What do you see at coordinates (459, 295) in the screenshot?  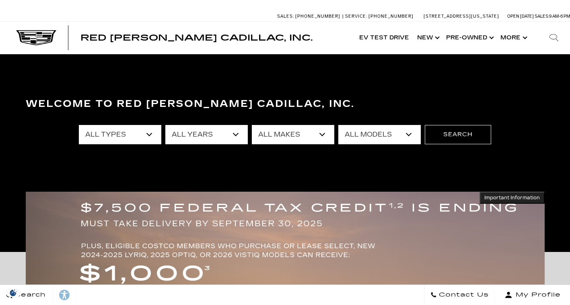 I see `a: Contact Us` at bounding box center [459, 295].